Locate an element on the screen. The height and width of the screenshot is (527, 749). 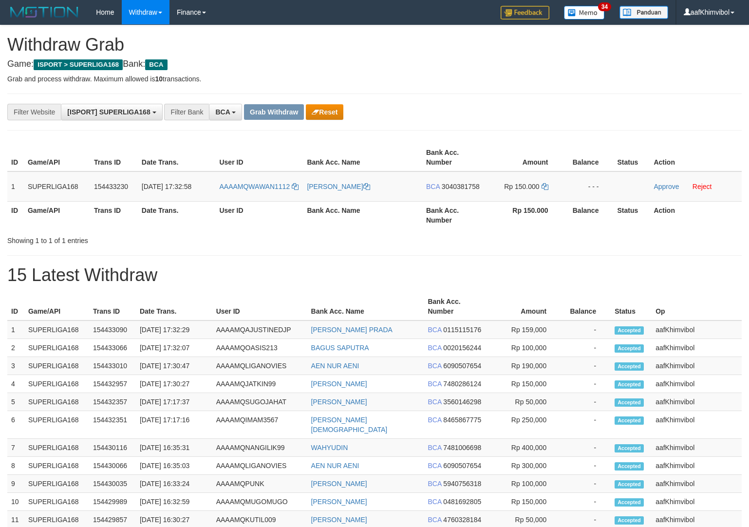
td: AAAAMQPUNK is located at coordinates (260, 483).